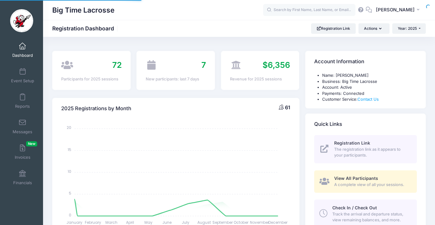 The height and width of the screenshot is (225, 435). I want to click on a: Dashboard, so click(22, 50).